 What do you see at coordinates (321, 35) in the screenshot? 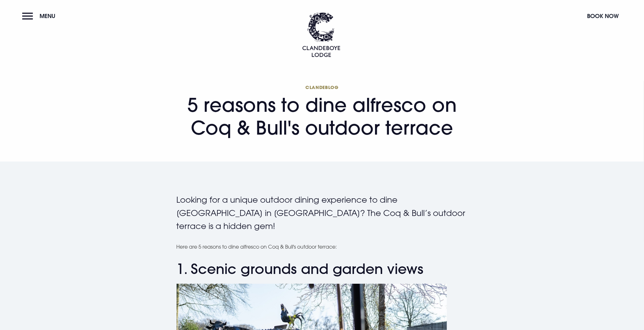
I see `img: Clandeboye Lodge` at bounding box center [321, 35].